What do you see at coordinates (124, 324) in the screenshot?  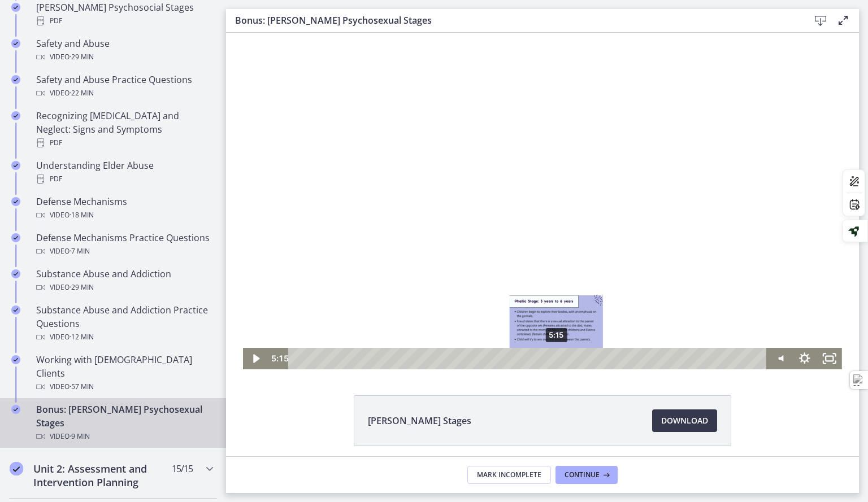 I see `div: Substance Abuse and Addiction Practice Questions` at bounding box center [124, 324].